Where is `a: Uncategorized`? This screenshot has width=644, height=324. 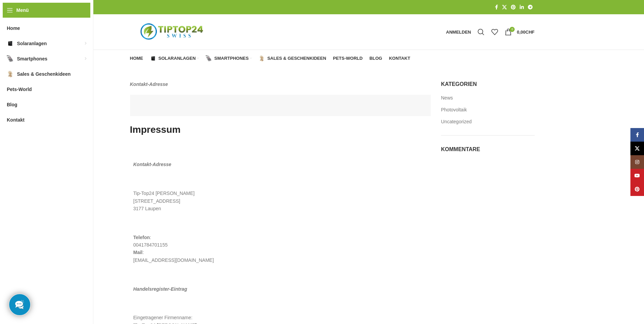 a: Uncategorized is located at coordinates (456, 122).